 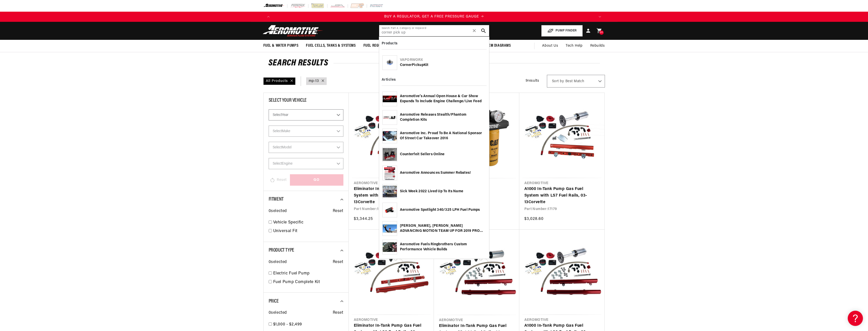 I want to click on img: Corner Pickup Kit, so click(x=390, y=62).